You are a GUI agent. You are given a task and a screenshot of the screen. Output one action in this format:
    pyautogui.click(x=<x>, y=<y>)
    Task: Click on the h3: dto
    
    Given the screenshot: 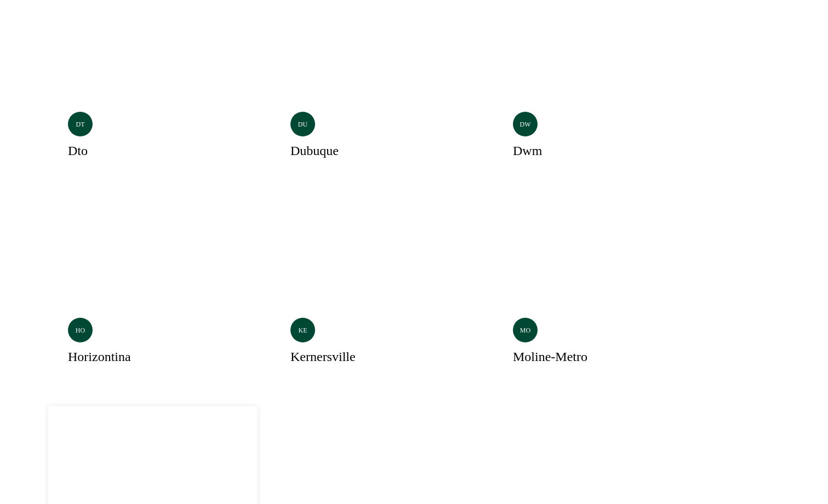 What is the action you would take?
    pyautogui.click(x=77, y=150)
    